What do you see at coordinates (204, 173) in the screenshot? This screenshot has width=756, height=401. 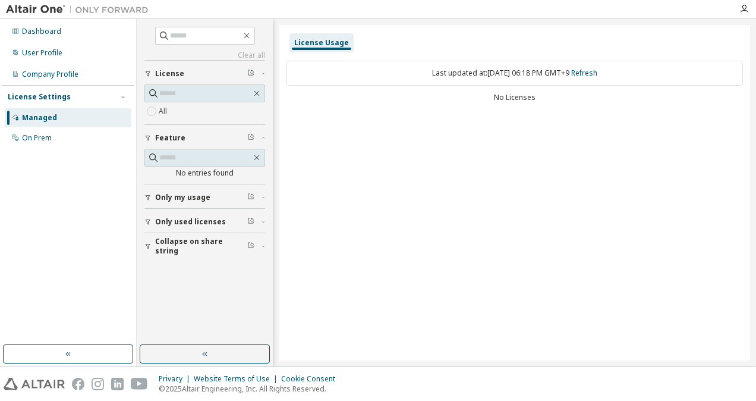 I see `div: No entries found` at bounding box center [204, 173].